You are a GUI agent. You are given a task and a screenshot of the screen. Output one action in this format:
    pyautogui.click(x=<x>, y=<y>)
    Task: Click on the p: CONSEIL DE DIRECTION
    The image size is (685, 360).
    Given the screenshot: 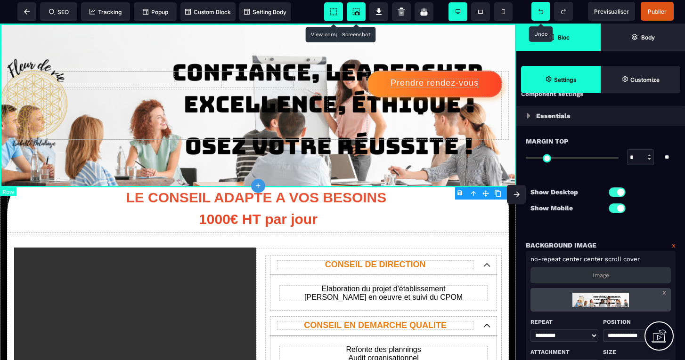 What is the action you would take?
    pyautogui.click(x=375, y=241)
    